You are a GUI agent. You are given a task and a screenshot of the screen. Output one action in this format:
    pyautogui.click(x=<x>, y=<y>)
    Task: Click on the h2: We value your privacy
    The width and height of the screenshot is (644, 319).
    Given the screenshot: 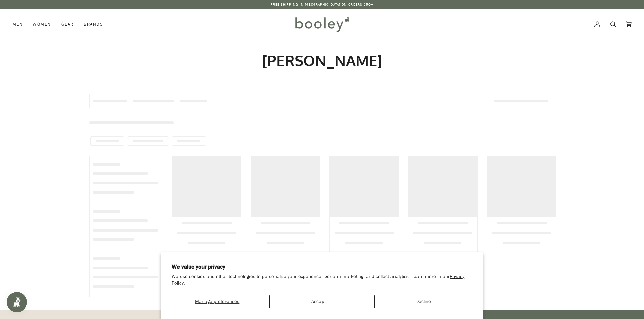 What is the action you would take?
    pyautogui.click(x=322, y=267)
    